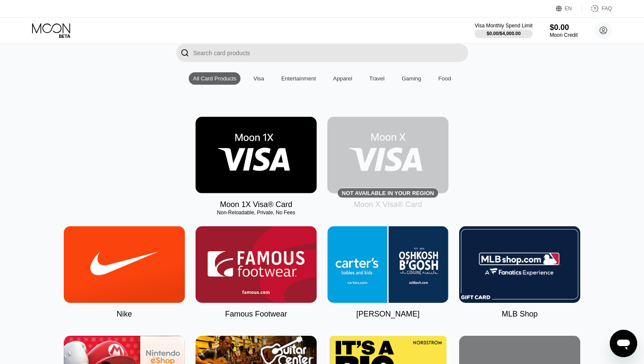 This screenshot has width=644, height=364. I want to click on div: Nike, so click(124, 314).